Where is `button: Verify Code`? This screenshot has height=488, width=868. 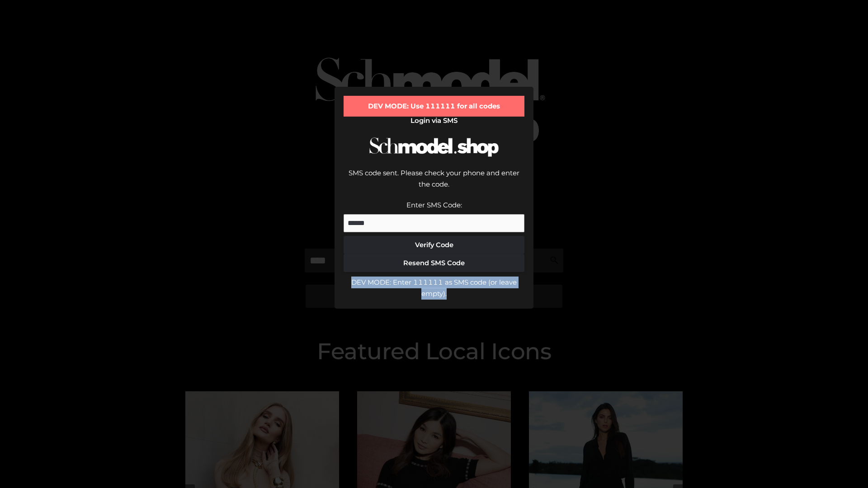 button: Verify Code is located at coordinates (434, 245).